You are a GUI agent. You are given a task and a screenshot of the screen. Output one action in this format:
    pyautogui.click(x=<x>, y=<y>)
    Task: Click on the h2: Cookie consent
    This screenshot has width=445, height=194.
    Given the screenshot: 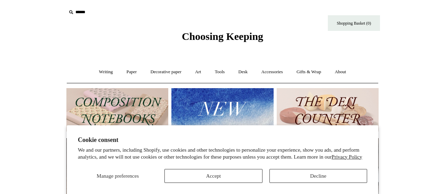 What is the action you would take?
    pyautogui.click(x=222, y=140)
    